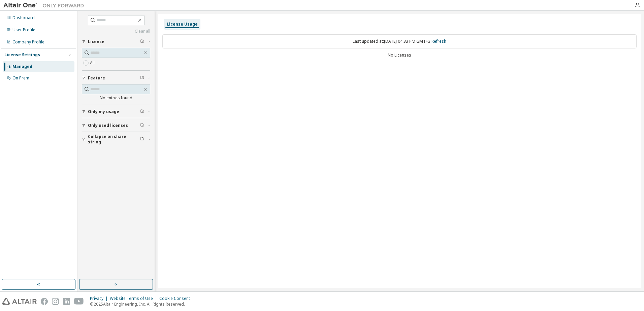 The width and height of the screenshot is (644, 311). Describe the element at coordinates (55, 301) in the screenshot. I see `img: instagram.svg` at that location.